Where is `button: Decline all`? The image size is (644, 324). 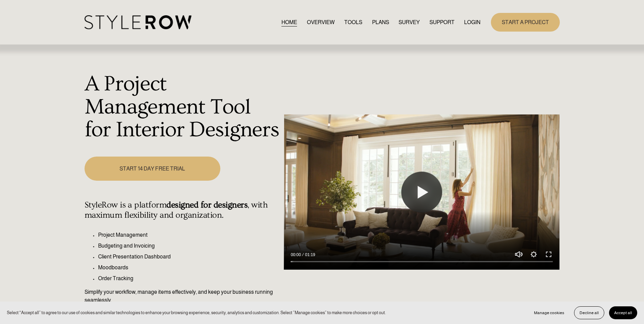
button: Decline all is located at coordinates (589, 313).